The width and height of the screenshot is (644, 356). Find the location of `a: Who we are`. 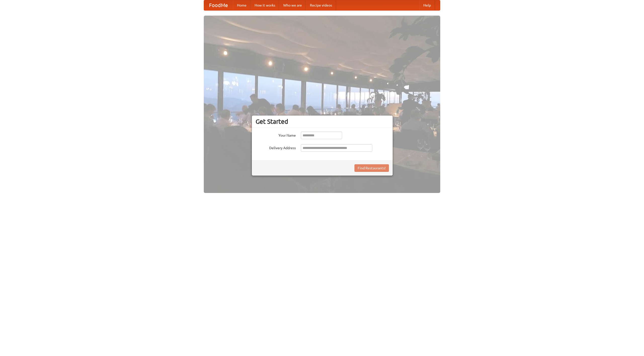

a: Who we are is located at coordinates (293, 5).